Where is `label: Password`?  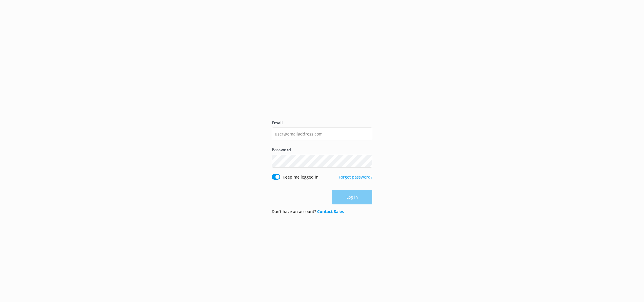 label: Password is located at coordinates (322, 150).